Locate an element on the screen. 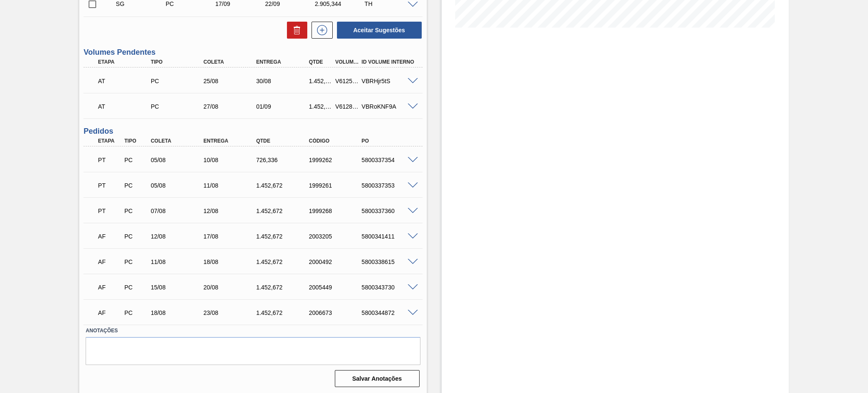 The image size is (868, 393). div: 17/09/2025 is located at coordinates (241, 4).